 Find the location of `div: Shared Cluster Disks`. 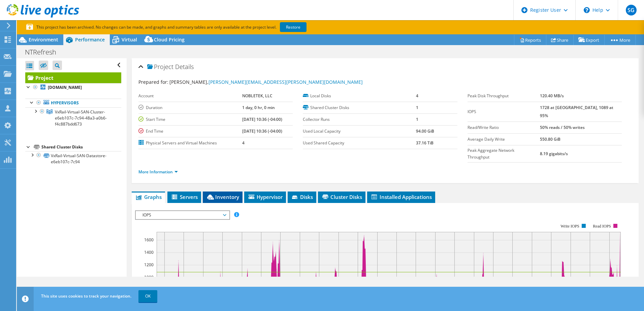

div: Shared Cluster Disks is located at coordinates (81, 147).